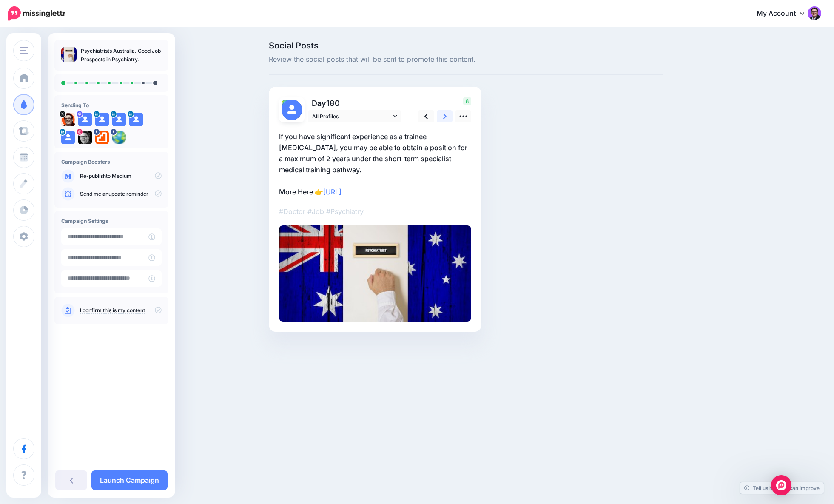 The height and width of the screenshot is (504, 834). What do you see at coordinates (333, 103) in the screenshot?
I see `span: 180` at bounding box center [333, 103].